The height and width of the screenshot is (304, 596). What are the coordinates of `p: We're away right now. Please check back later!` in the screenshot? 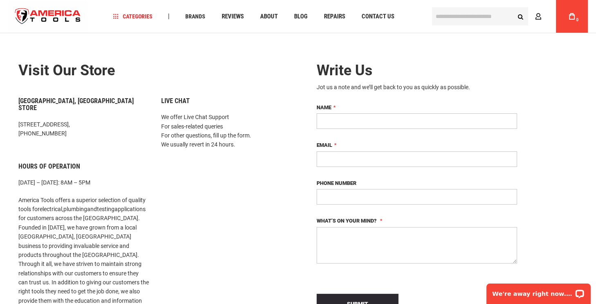 It's located at (52, 16).